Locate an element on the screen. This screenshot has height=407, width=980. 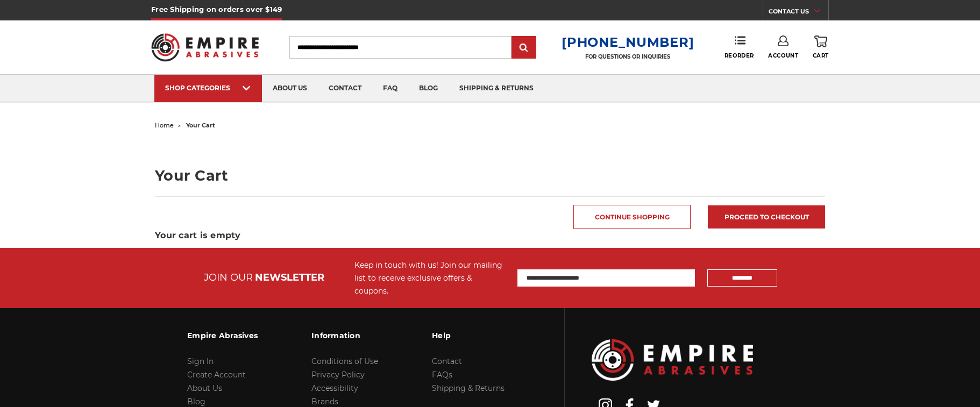
span: Reorder is located at coordinates (739, 55).